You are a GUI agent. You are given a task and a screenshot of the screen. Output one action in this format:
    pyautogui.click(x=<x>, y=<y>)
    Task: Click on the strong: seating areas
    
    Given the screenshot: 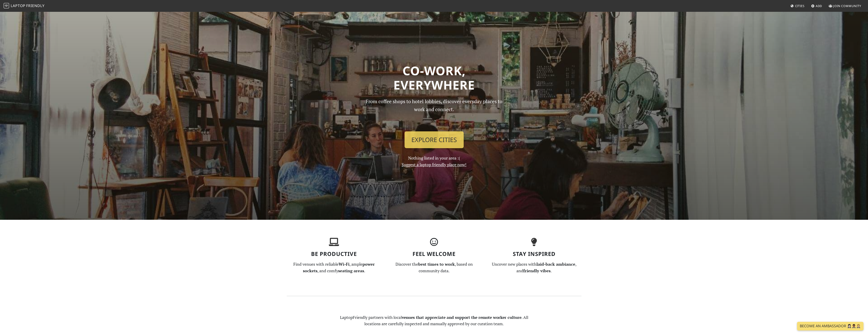 What is the action you would take?
    pyautogui.click(x=351, y=271)
    